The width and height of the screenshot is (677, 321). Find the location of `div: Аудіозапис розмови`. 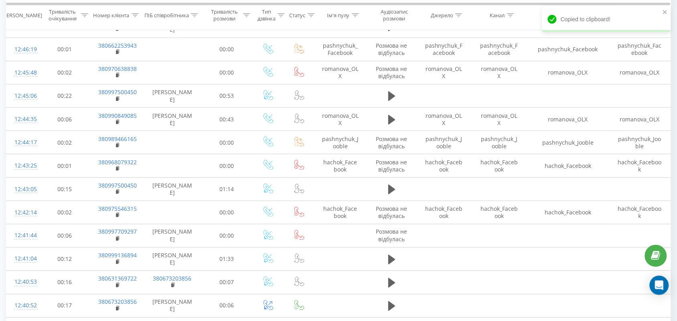

div: Аудіозапис розмови is located at coordinates (394, 15).